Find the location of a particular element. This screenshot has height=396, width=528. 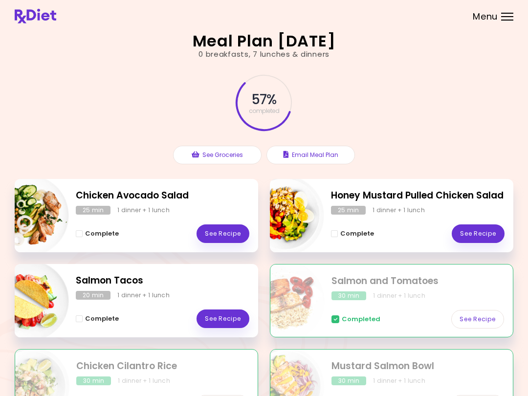

div: 20 min is located at coordinates (93, 295).